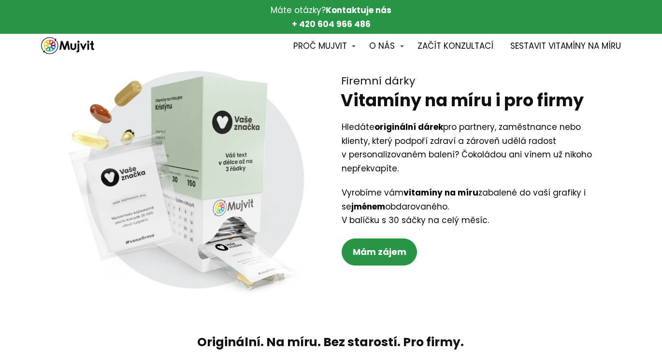  I want to click on strong: originální dárek, so click(409, 127).